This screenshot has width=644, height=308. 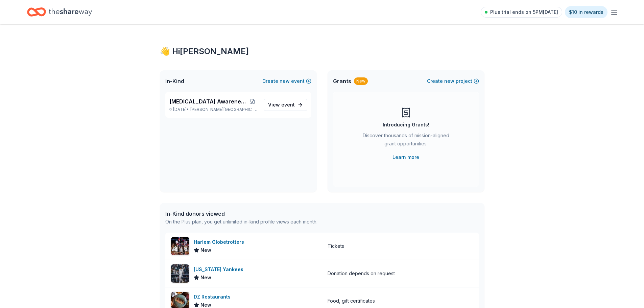 What do you see at coordinates (242, 222) in the screenshot?
I see `div: On the Plus plan, you get unlimited in-kind profile views each month.` at bounding box center [242, 222].